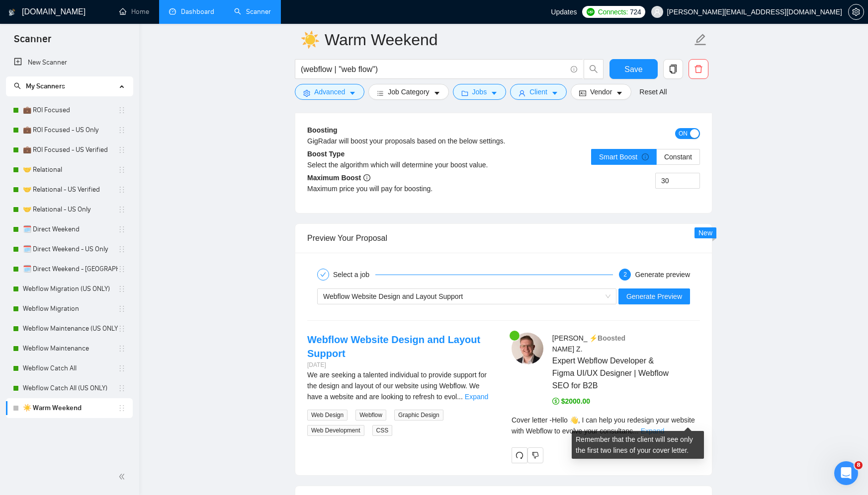 This screenshot has height=495, width=868. Describe the element at coordinates (70, 229) in the screenshot. I see `a: 🗓️ Direct Weekend` at that location.